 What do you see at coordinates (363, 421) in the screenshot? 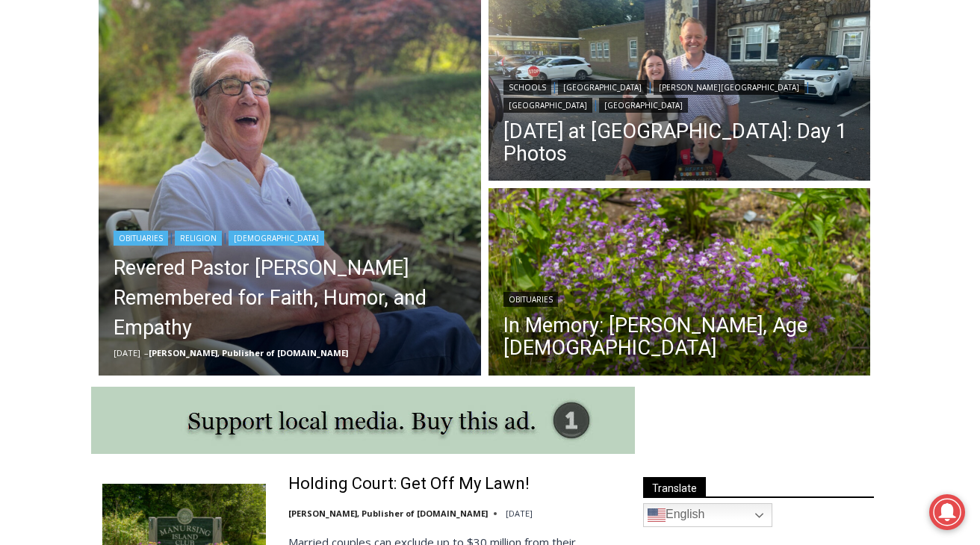
I see `a: support local media, buy this ad` at bounding box center [363, 421].